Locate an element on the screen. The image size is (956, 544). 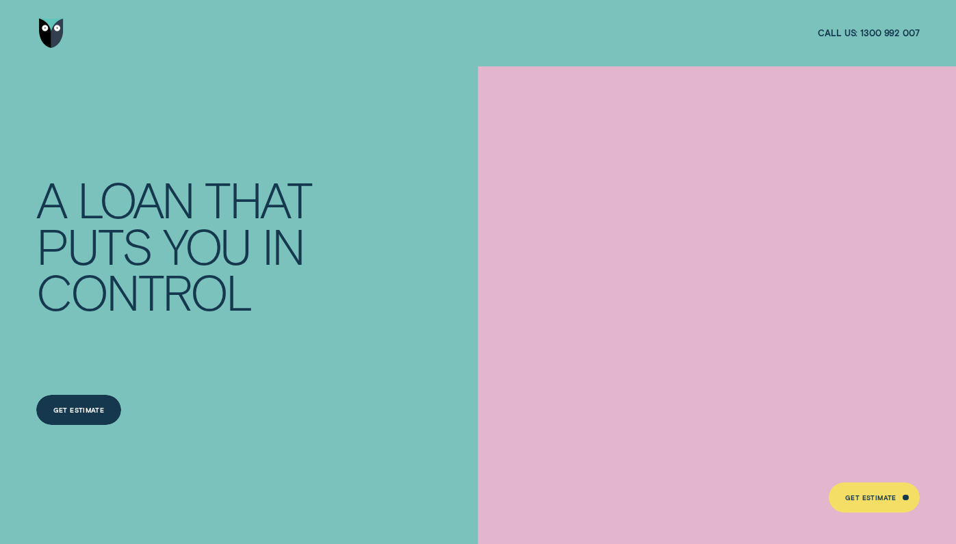
div: A LOAN THAT PUTS YOU IN CONTROL is located at coordinates (180, 245).